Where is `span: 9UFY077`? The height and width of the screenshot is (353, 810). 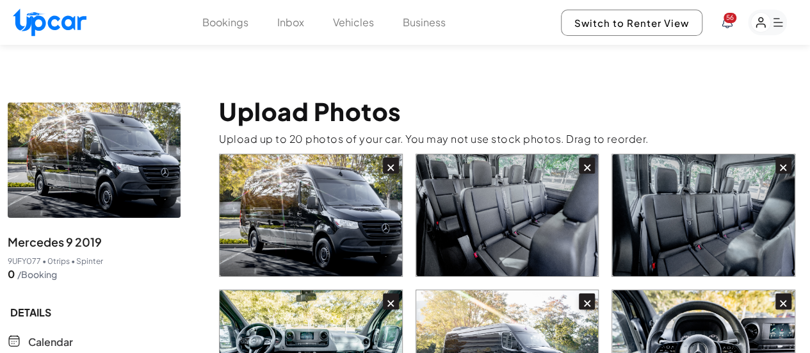
span: 9UFY077 is located at coordinates (24, 261).